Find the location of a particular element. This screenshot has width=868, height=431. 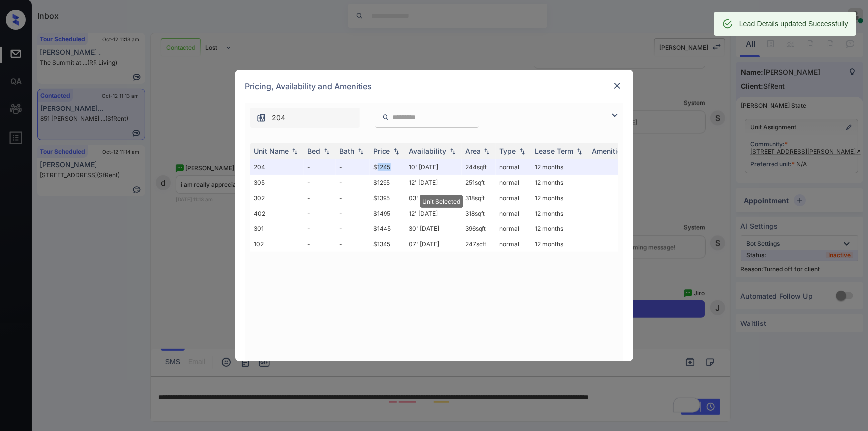

div: Bath is located at coordinates (347, 151).